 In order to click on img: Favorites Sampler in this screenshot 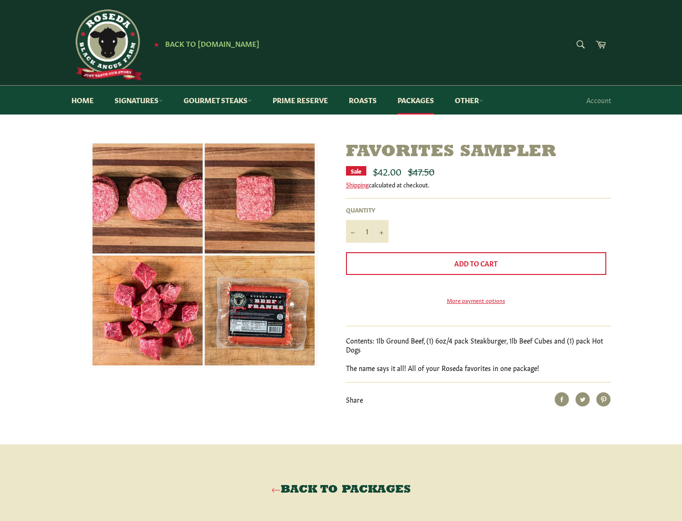, I will do `click(204, 255)`.